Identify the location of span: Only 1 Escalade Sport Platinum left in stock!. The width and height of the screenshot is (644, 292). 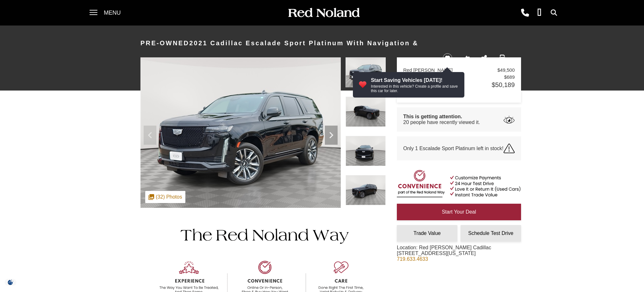
(453, 148).